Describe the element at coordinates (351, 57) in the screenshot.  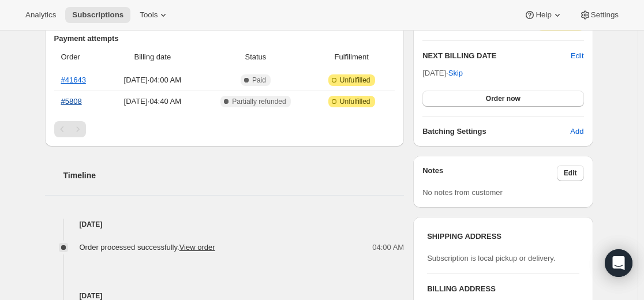
I see `span: Fulfillment` at that location.